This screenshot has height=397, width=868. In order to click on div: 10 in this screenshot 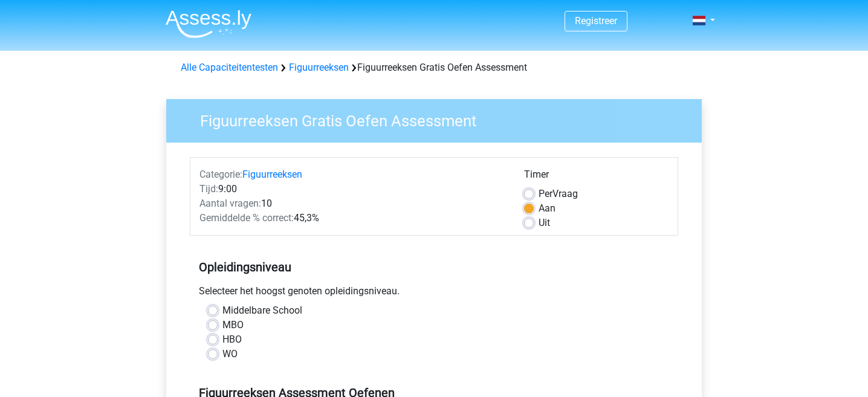, I will do `click(353, 203)`.